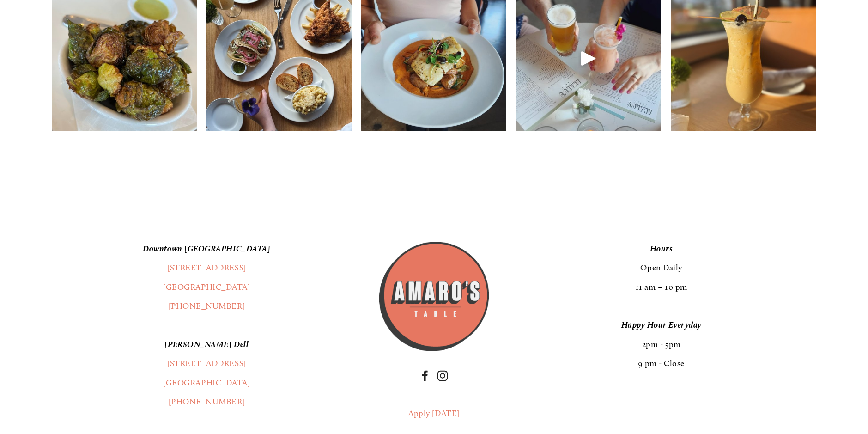 The height and width of the screenshot is (434, 868). I want to click on a: Instagram, so click(443, 375).